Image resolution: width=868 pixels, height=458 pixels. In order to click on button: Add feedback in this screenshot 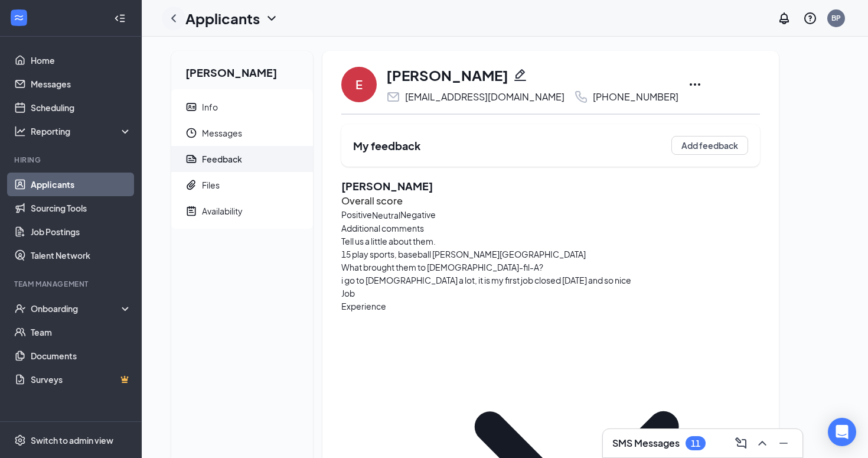, I will do `click(710, 146)`.